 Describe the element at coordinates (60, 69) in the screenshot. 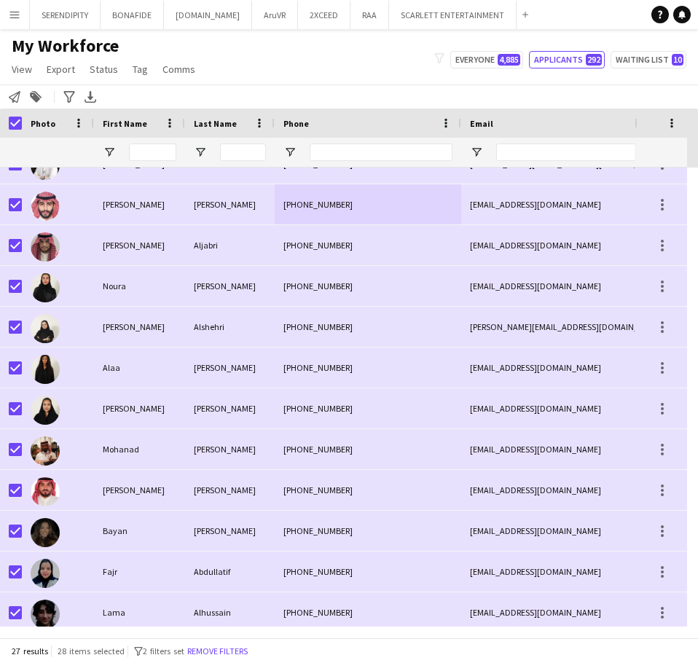

I see `span: Export` at that location.